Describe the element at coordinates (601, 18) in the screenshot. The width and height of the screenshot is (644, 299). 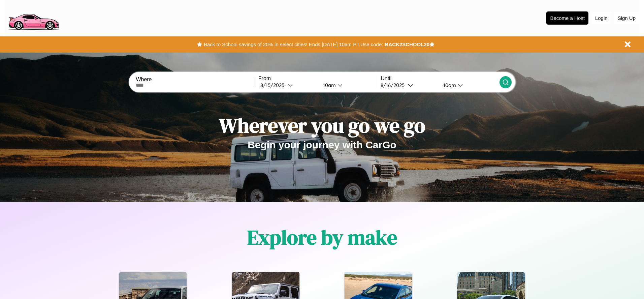
I see `button: Login` at that location.